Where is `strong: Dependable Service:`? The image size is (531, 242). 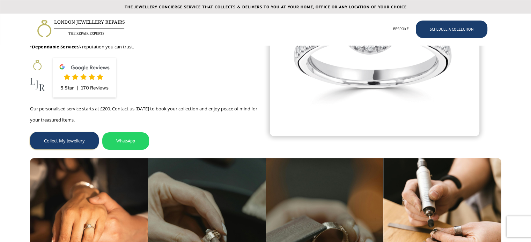 strong: Dependable Service: is located at coordinates (55, 47).